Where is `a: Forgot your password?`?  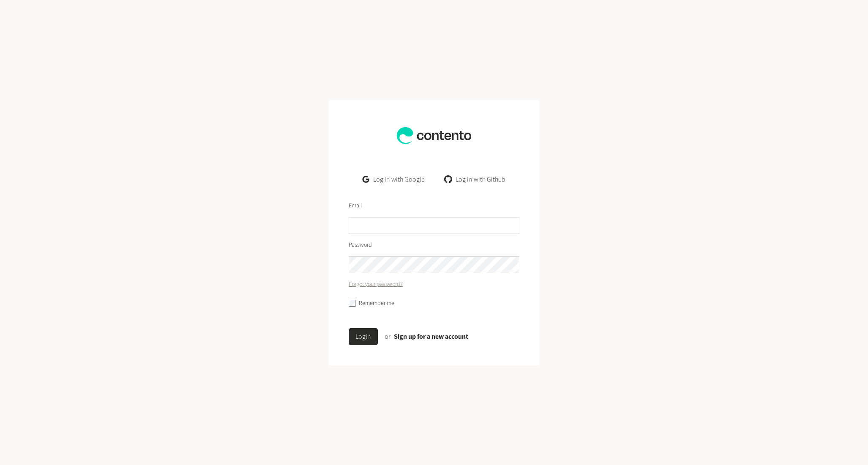
a: Forgot your password? is located at coordinates (376, 284).